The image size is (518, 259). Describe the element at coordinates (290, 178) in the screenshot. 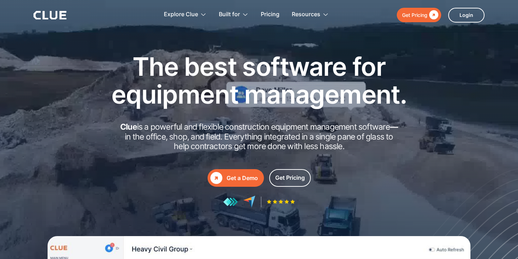

I see `a: Get Pricing` at that location.